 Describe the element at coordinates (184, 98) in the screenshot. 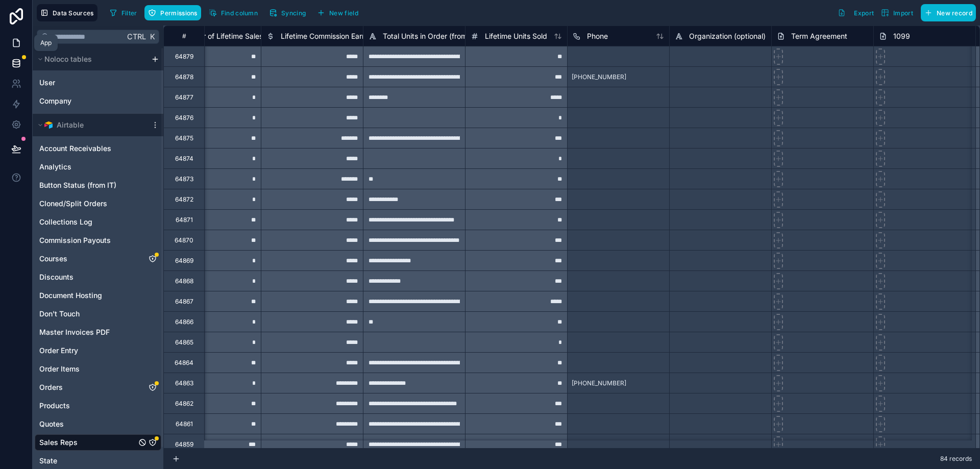

I see `div: 64877` at that location.